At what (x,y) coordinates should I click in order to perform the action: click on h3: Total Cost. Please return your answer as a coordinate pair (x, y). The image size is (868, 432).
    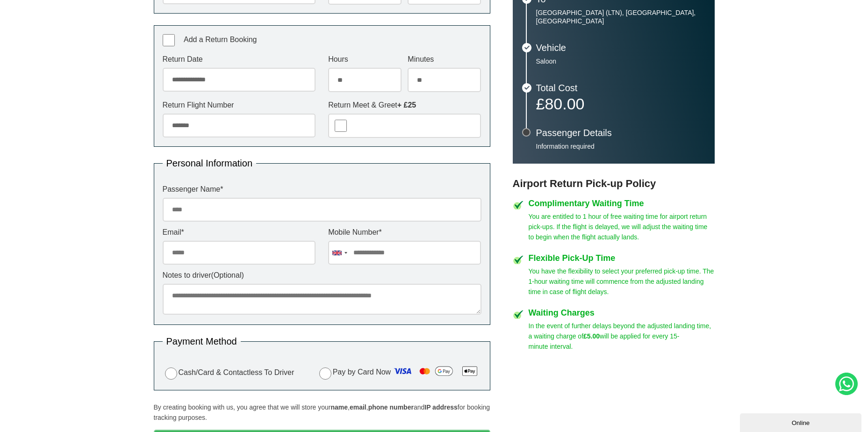
    Looking at the image, I should click on (620, 88).